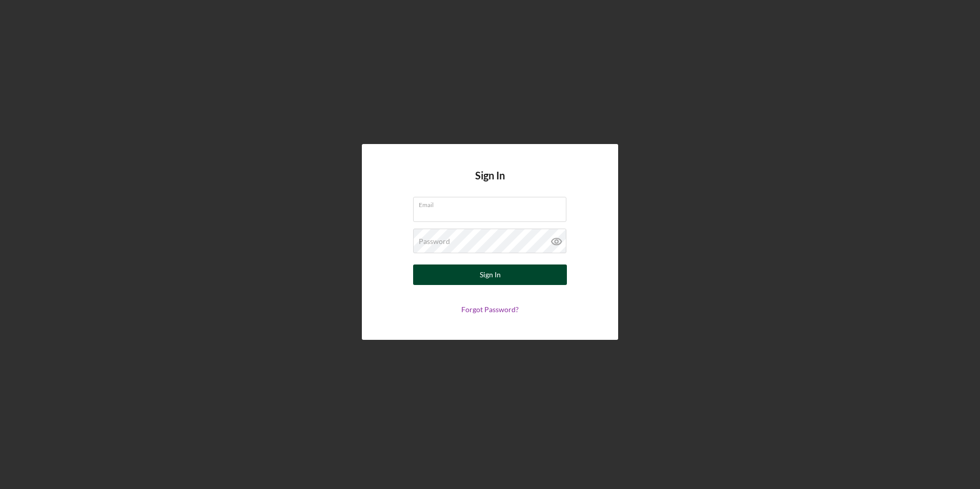  Describe the element at coordinates (434, 241) in the screenshot. I see `label: Password` at that location.